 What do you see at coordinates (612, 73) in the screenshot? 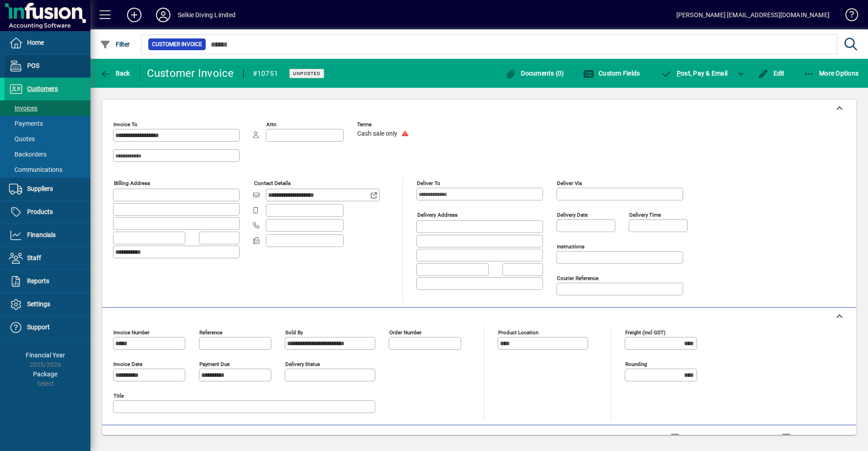
I see `button: Custom Fields` at bounding box center [612, 73].